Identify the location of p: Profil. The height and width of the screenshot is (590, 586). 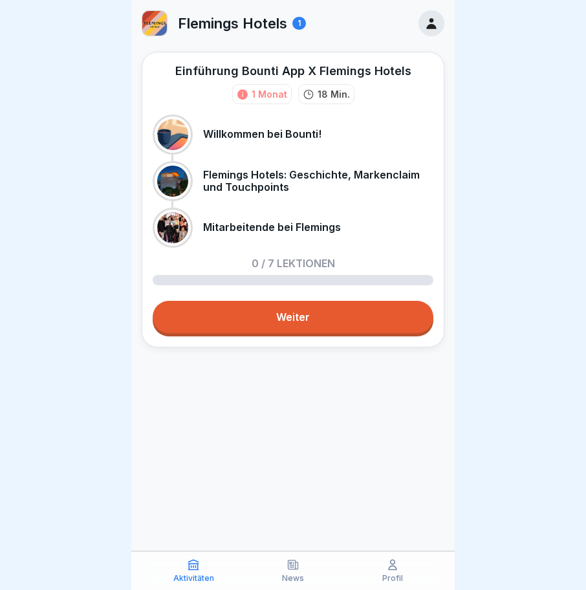
(393, 578).